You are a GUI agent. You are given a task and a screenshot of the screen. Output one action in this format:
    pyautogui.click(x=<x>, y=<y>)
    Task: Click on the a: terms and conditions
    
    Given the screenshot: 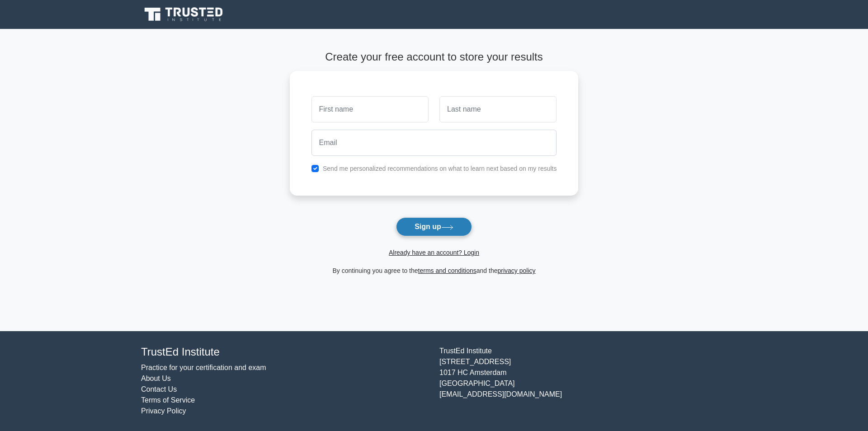 What is the action you would take?
    pyautogui.click(x=447, y=270)
    